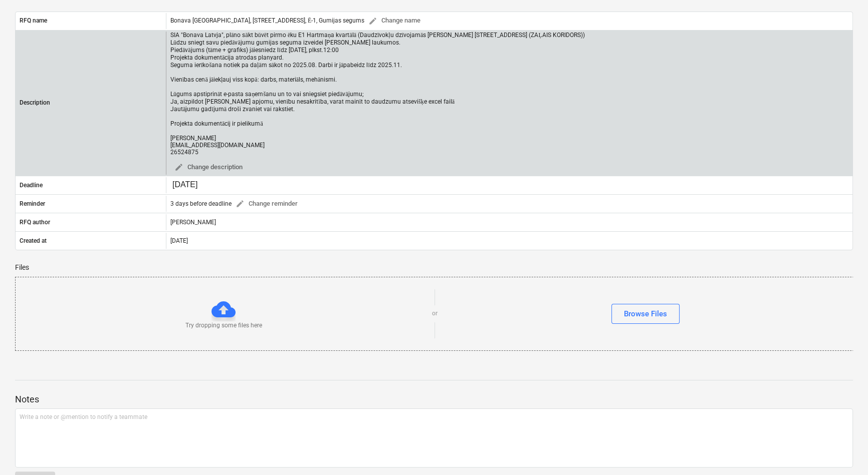  What do you see at coordinates (236, 204) in the screenshot?
I see `div: 3 days before deadline` at bounding box center [236, 204].